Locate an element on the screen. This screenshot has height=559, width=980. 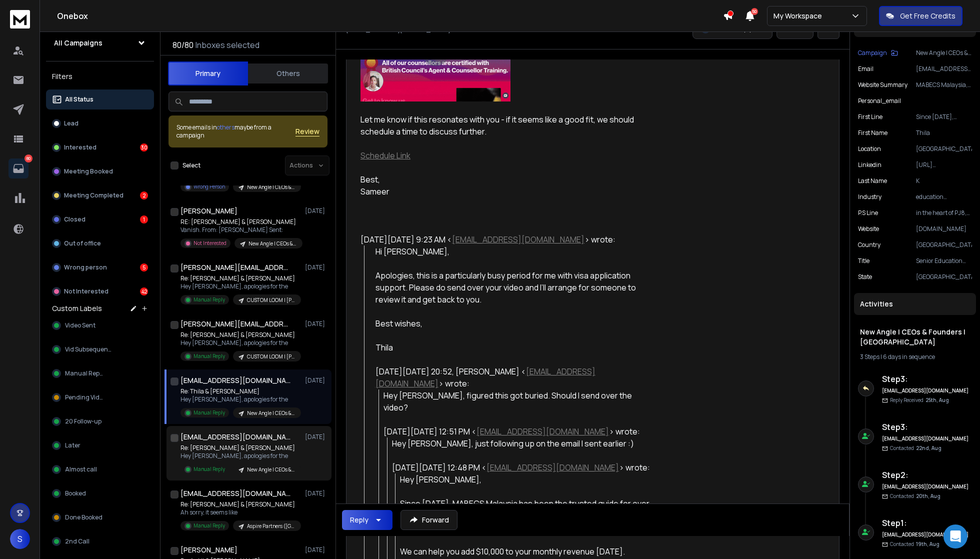
p: 80 is located at coordinates (28, 158).